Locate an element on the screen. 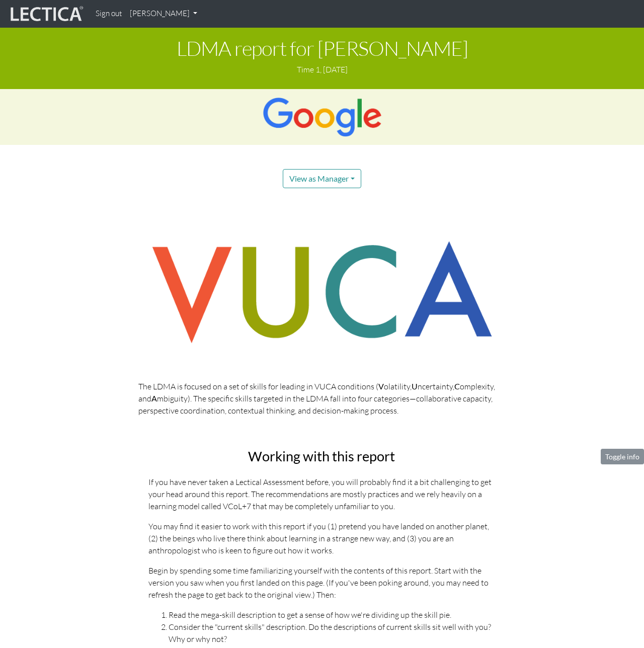 This screenshot has width=644, height=648. p: The LDMA is focused on a set of skills for leading in VUCA conditions ( olatility, ncertainty, om... is located at coordinates (322, 398).